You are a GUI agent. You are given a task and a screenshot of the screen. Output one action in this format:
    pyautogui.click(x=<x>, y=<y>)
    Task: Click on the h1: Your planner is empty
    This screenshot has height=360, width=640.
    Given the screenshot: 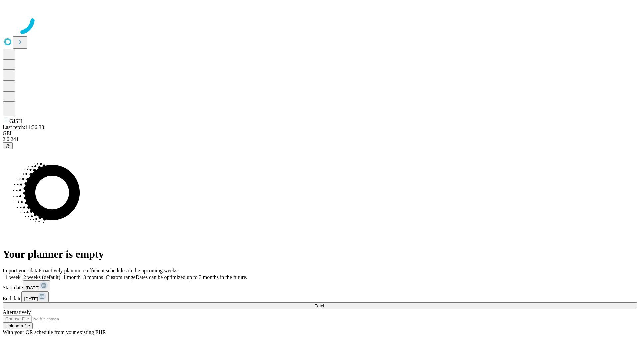 What is the action you would take?
    pyautogui.click(x=320, y=254)
    